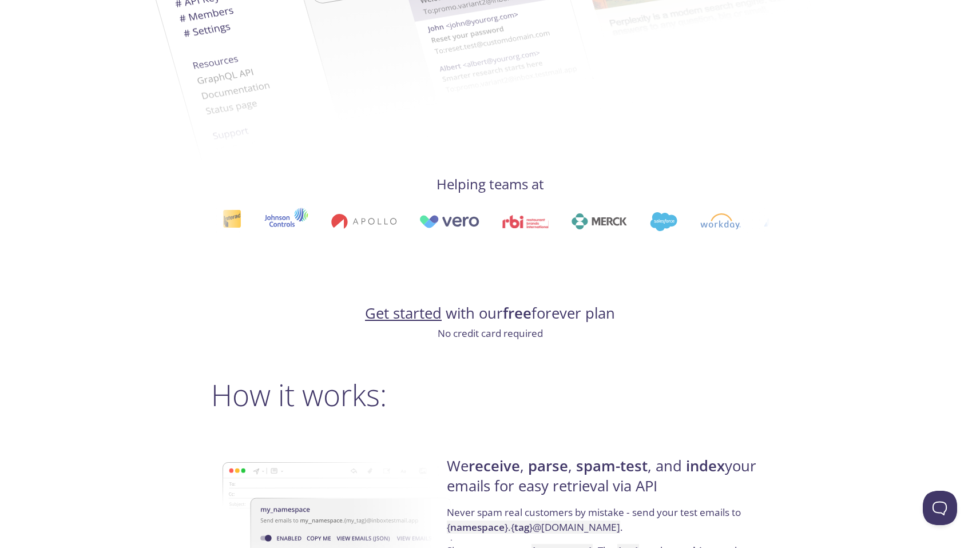 The image size is (980, 548). I want to click on strong: spam-test, so click(612, 466).